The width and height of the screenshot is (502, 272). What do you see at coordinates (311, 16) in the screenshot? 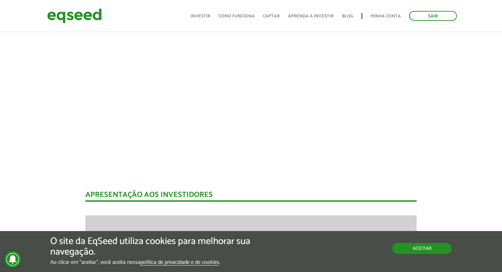
I see `a: Aprenda a investir` at bounding box center [311, 16].